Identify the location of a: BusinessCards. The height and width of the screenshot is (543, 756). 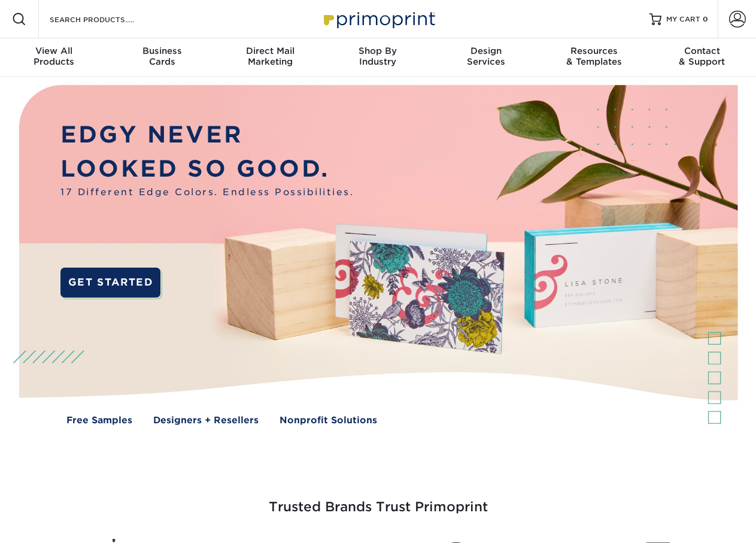
(162, 57).